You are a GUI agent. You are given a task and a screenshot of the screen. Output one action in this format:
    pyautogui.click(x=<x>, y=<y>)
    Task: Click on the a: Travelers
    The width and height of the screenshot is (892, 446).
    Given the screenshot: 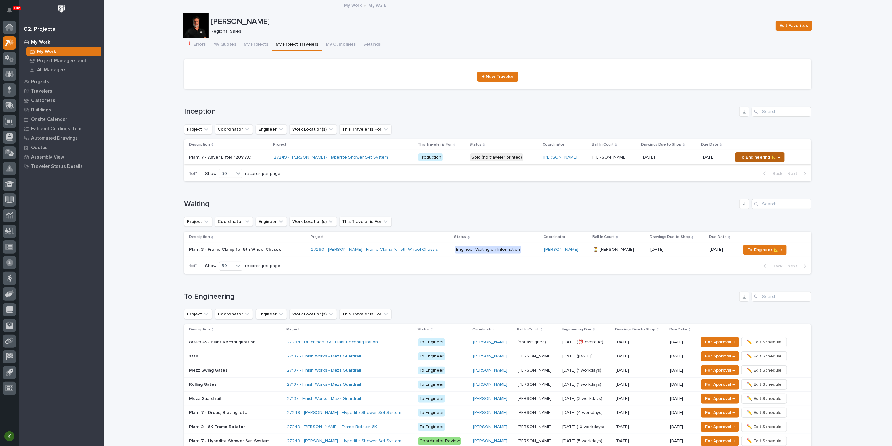 What is the action you would take?
    pyautogui.click(x=61, y=91)
    